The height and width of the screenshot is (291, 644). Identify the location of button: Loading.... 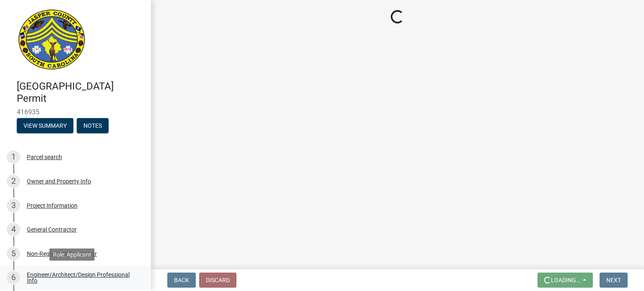
(565, 280).